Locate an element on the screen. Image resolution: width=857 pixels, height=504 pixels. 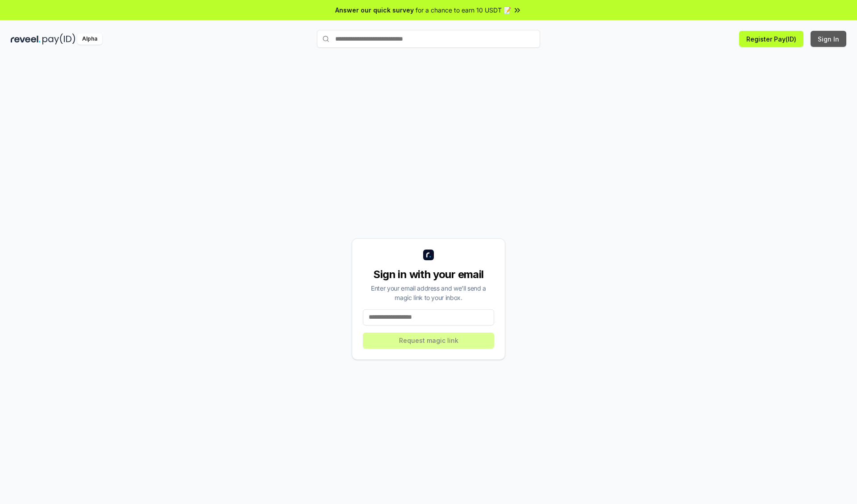
div: Enter your email address and we’ll send a magic link to your inbox. is located at coordinates (428, 293).